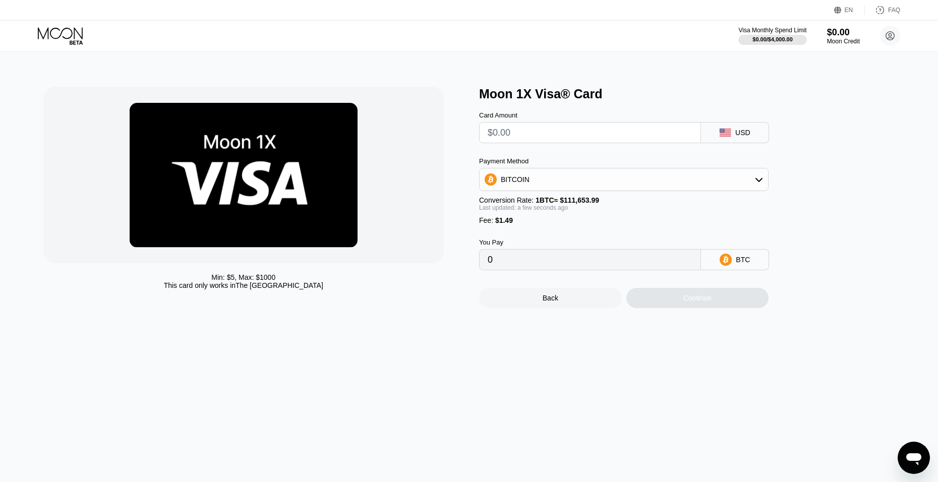 The image size is (938, 482). Describe the element at coordinates (772, 36) in the screenshot. I see `div: Visa Monthly Spend Limit$0.00/$4,000.00` at that location.